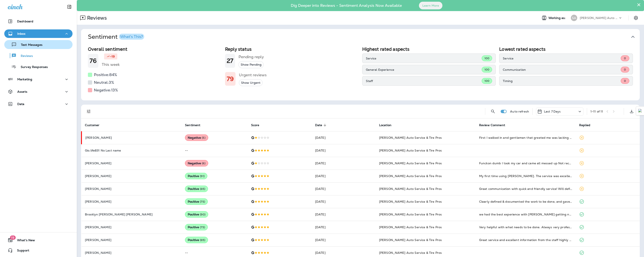  Describe the element at coordinates (96, 18) in the screenshot. I see `p: Reviews` at that location.